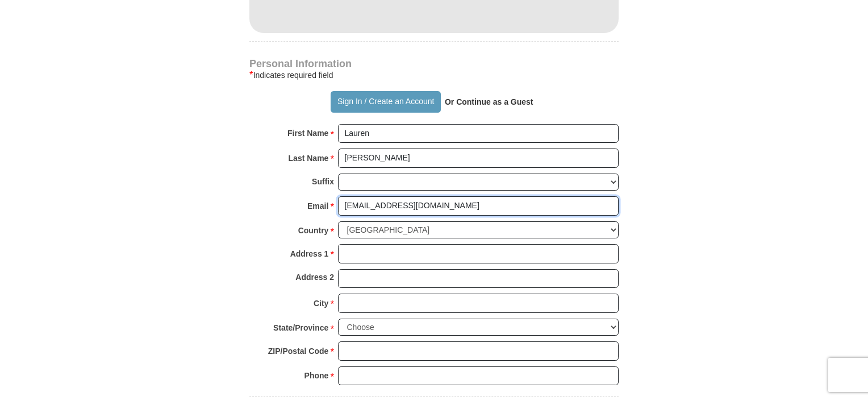 This screenshot has height=400, width=868. Describe the element at coordinates (308, 158) in the screenshot. I see `strong: Last Name` at that location.